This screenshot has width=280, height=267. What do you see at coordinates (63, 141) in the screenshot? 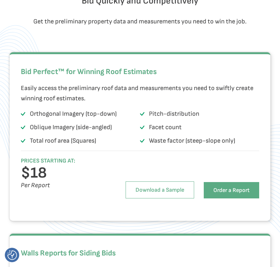
I see `p: Total roof area (Squares)` at bounding box center [63, 141].